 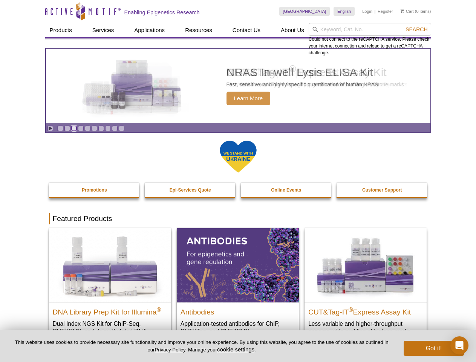 What do you see at coordinates (95, 190) in the screenshot?
I see `a: Promotions` at bounding box center [95, 190].